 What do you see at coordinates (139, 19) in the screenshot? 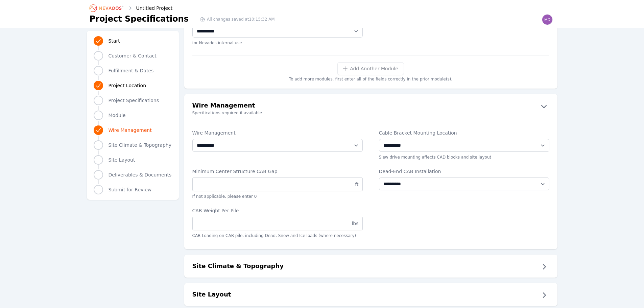
I see `h1: Project Specifications` at bounding box center [139, 19].